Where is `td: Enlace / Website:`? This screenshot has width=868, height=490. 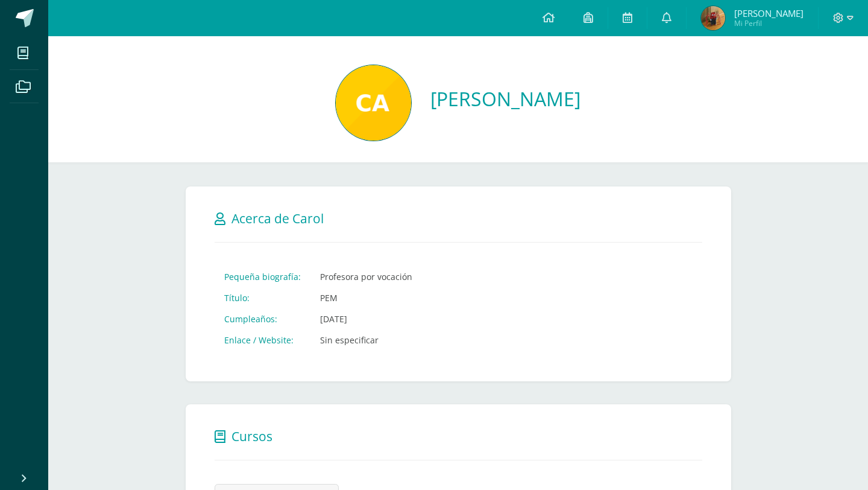 td: Enlace / Website: is located at coordinates (262, 340).